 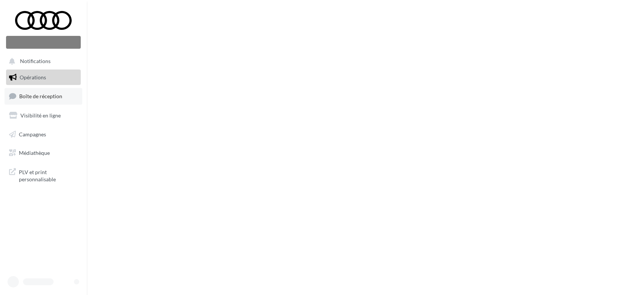 What do you see at coordinates (44, 42) in the screenshot?
I see `div: Nouvelle campagne` at bounding box center [44, 42].